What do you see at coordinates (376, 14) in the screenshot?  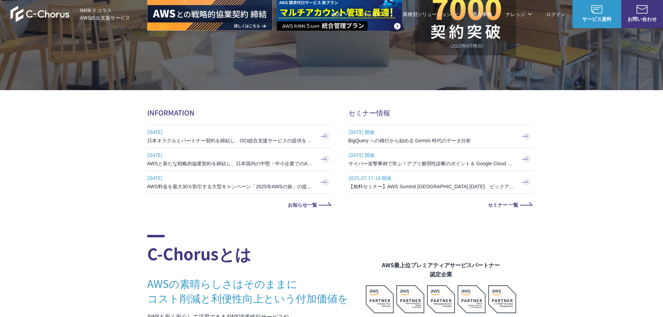 I see `p: サービス` at bounding box center [376, 14].